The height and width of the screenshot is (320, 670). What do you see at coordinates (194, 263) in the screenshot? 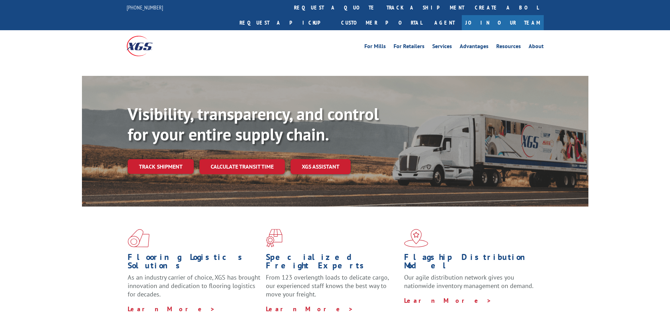
I see `h1: Flooring Logistics Solutions` at bounding box center [194, 263].